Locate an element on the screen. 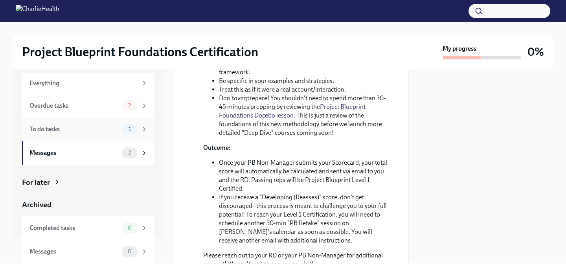  a: To do tasks1 is located at coordinates (88, 129).